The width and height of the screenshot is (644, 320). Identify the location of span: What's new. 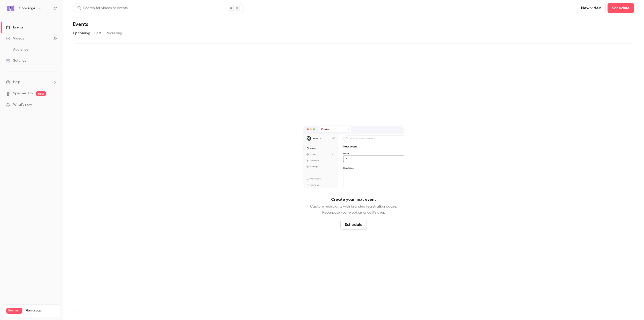
(23, 104).